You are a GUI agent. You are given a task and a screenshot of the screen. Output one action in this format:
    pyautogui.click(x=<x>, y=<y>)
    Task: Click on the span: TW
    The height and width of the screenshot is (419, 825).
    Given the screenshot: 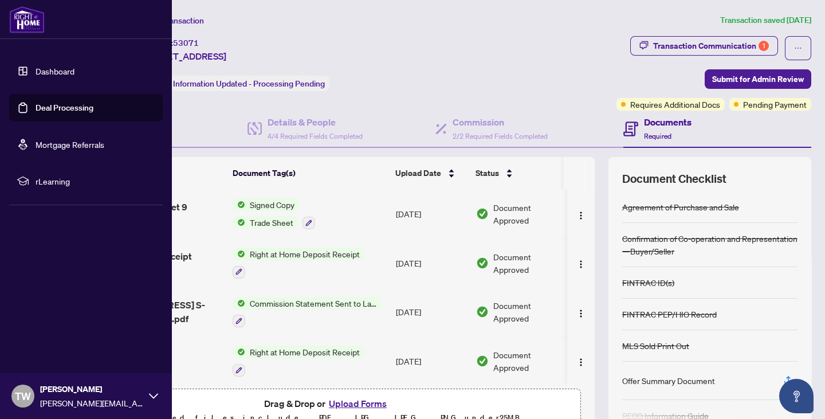 What is the action you would take?
    pyautogui.click(x=23, y=396)
    